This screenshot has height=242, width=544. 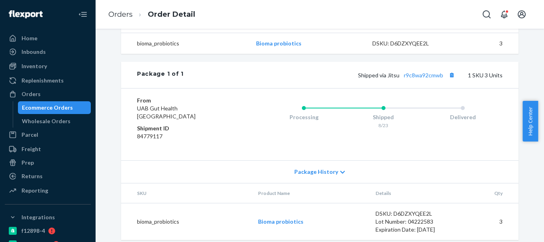 What do you see at coordinates (33, 231) in the screenshot?
I see `div: f12898-4` at bounding box center [33, 231].